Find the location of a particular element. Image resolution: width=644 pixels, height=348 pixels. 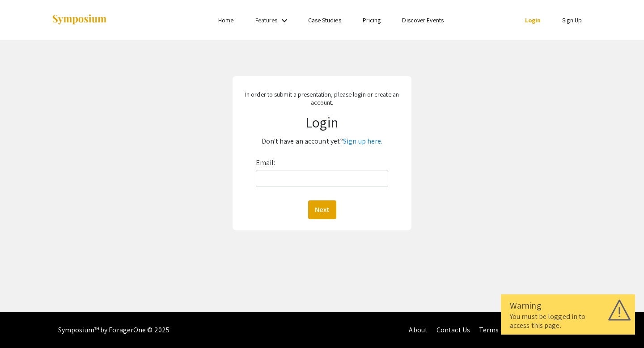

img: Symposium by ForagerOne is located at coordinates (79, 20).